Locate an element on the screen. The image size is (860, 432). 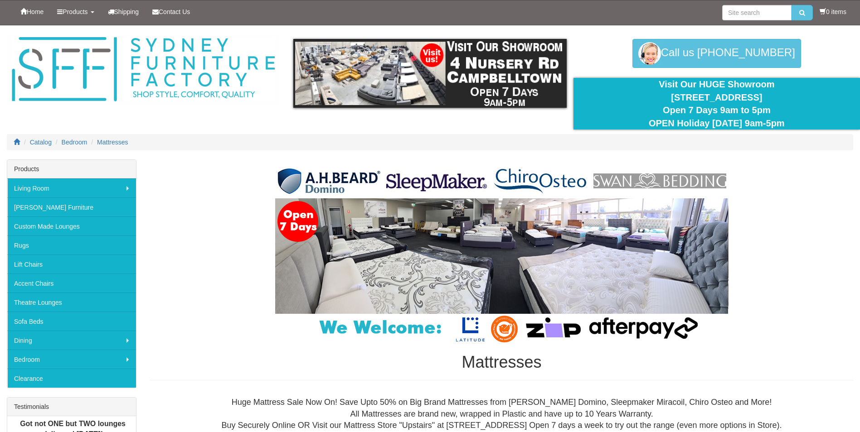
a: Theatre Lounges is located at coordinates (72, 302).